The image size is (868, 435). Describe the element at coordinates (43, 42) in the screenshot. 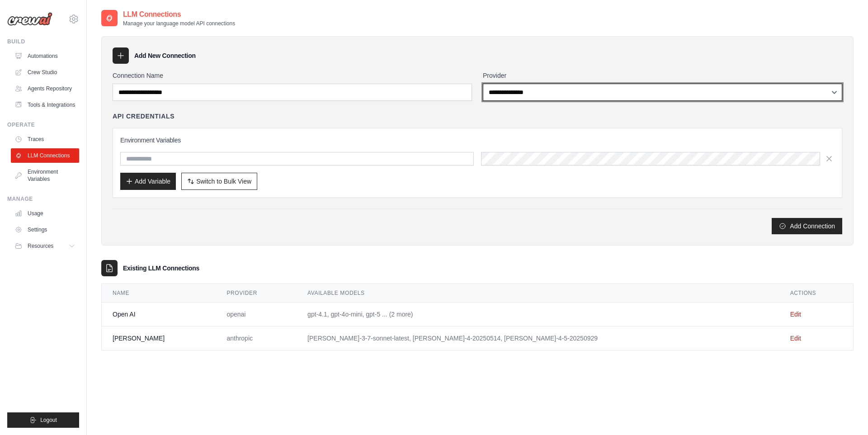

I see `div: Build` at that location.